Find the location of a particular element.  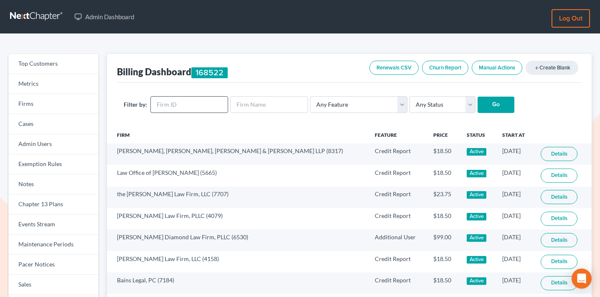

th: Start At is located at coordinates (515, 135).